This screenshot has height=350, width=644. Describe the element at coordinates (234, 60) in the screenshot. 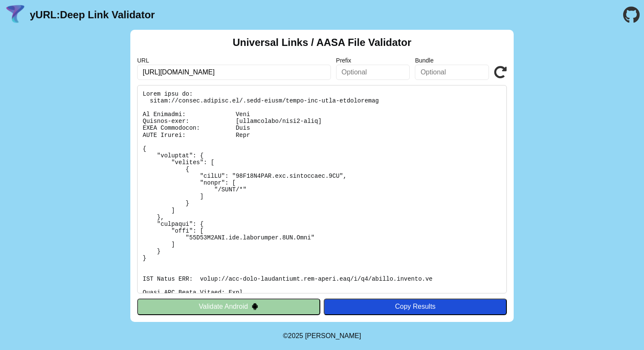

I see `label: URL` at that location.